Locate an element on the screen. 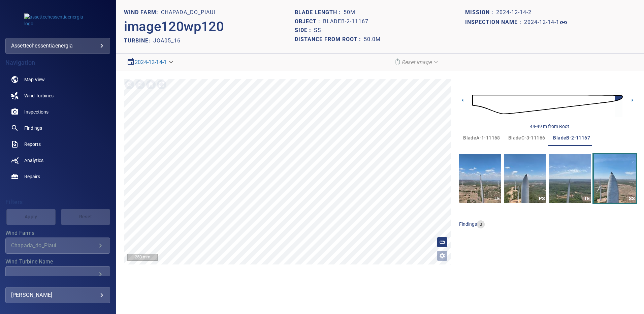 This screenshot has height=314, width=644. img: assettechessentiaenergia-logo is located at coordinates (58, 20).